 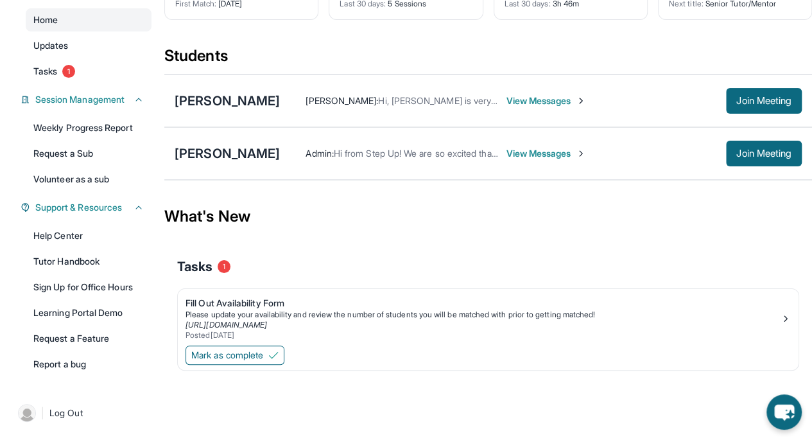 I want to click on span: Support & Resources, so click(x=78, y=207).